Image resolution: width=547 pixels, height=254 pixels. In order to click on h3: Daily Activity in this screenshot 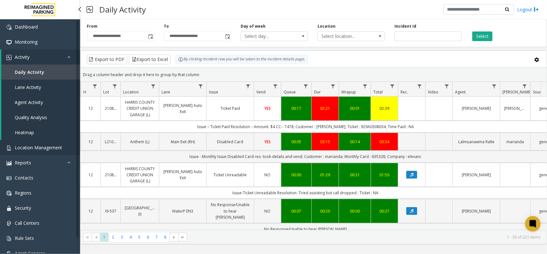, I will do `click(122, 9)`.